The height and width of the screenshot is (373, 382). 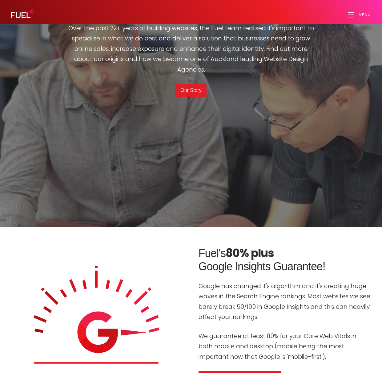 What do you see at coordinates (285, 259) in the screenshot?
I see `h2: Fuel's Google Insights Guarantee!` at bounding box center [285, 259].